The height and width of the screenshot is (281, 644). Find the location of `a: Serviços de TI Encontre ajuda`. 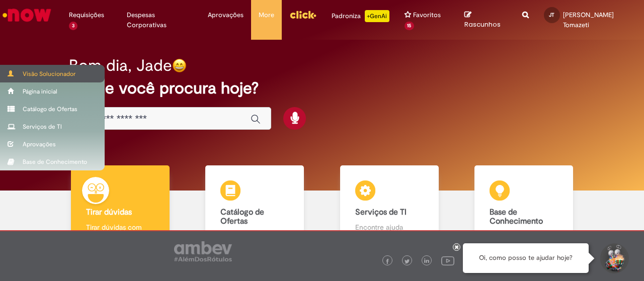

a: Serviços de TI Encontre ajuda is located at coordinates (389, 209).